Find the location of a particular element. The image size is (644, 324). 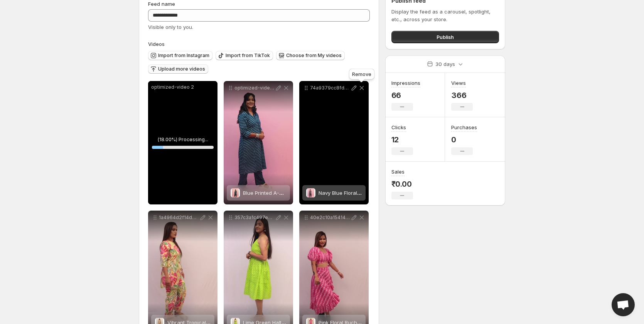

p: 366 is located at coordinates (462, 95).